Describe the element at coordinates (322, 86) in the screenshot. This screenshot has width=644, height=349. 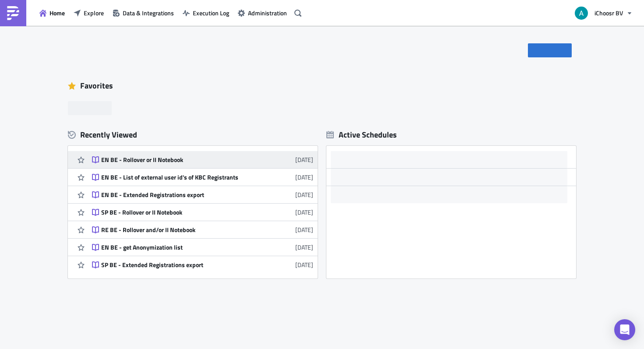
I see `div: Favorites` at that location.